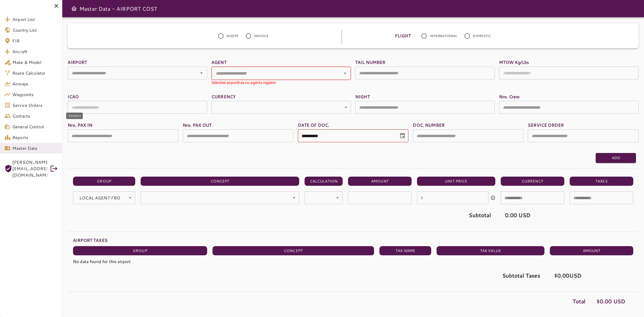 The image size is (644, 317). What do you see at coordinates (35, 148) in the screenshot?
I see `span: Master Data` at bounding box center [35, 148].